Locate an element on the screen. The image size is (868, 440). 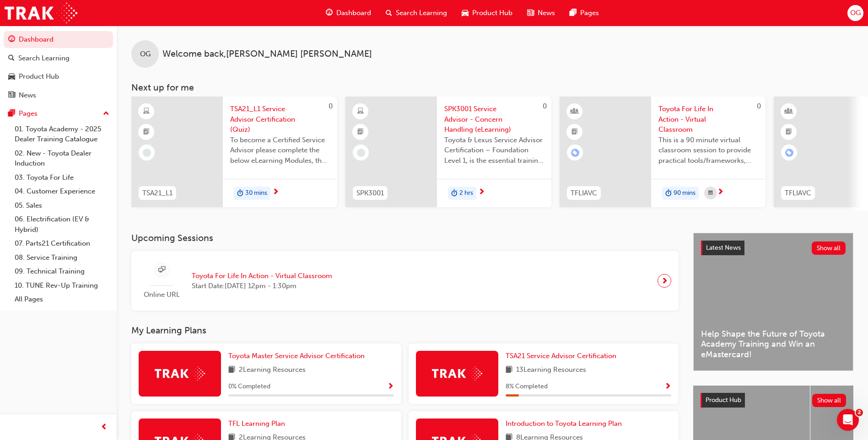
span: TSA21_L1 is located at coordinates (158, 193).